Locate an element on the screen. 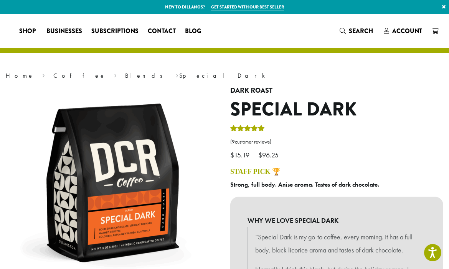 The height and width of the screenshot is (269, 449). b: WHY WE LOVE SPECIAL DARK is located at coordinates (337, 220).